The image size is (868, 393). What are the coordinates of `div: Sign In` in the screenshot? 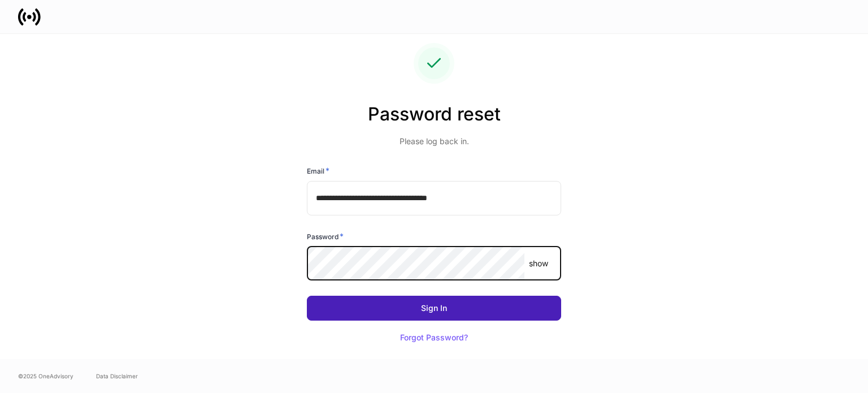 It's located at (434, 308).